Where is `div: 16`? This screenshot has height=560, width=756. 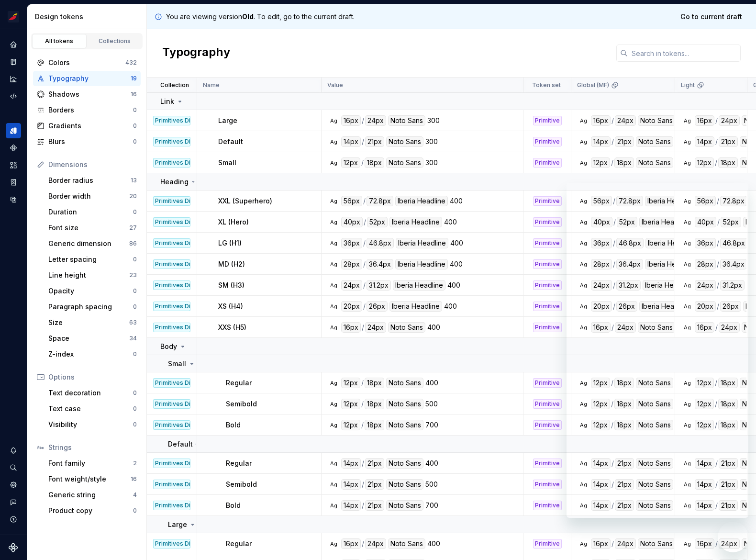 div: 16 is located at coordinates (133, 479).